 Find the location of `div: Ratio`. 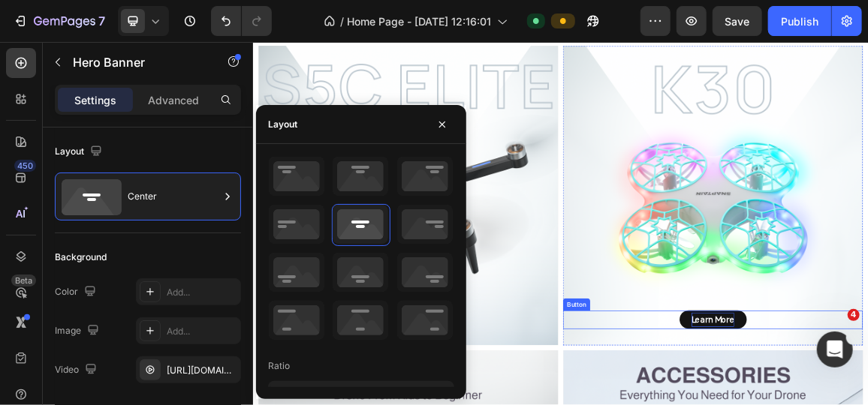

div: Ratio is located at coordinates (278, 366).